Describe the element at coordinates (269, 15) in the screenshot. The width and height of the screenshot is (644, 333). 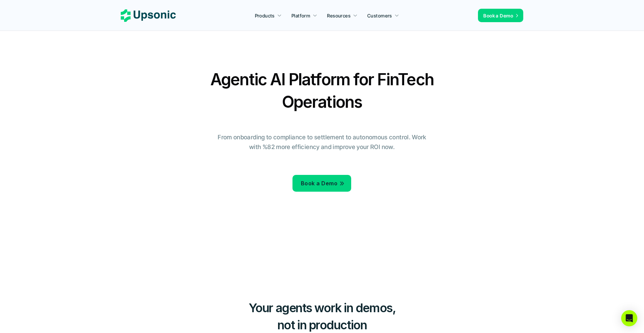
I see `a: Products` at that location.